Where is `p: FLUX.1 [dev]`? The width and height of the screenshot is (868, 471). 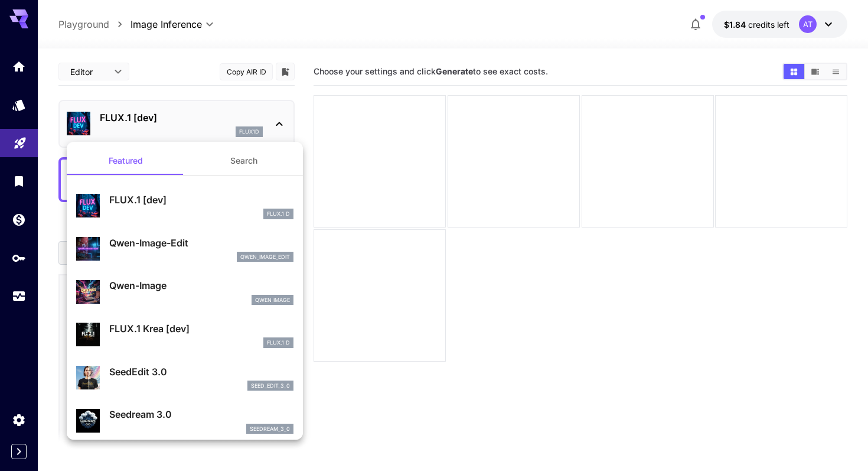
p: FLUX.1 [dev] is located at coordinates (202, 200).